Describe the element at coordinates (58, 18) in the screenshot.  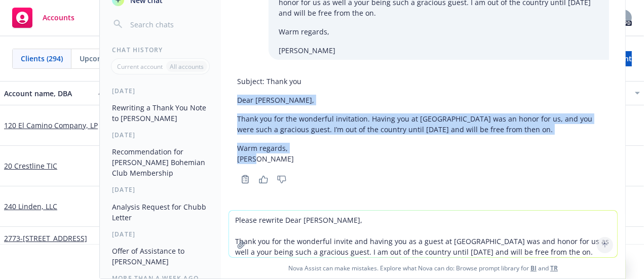
I see `span: Accounts` at that location.